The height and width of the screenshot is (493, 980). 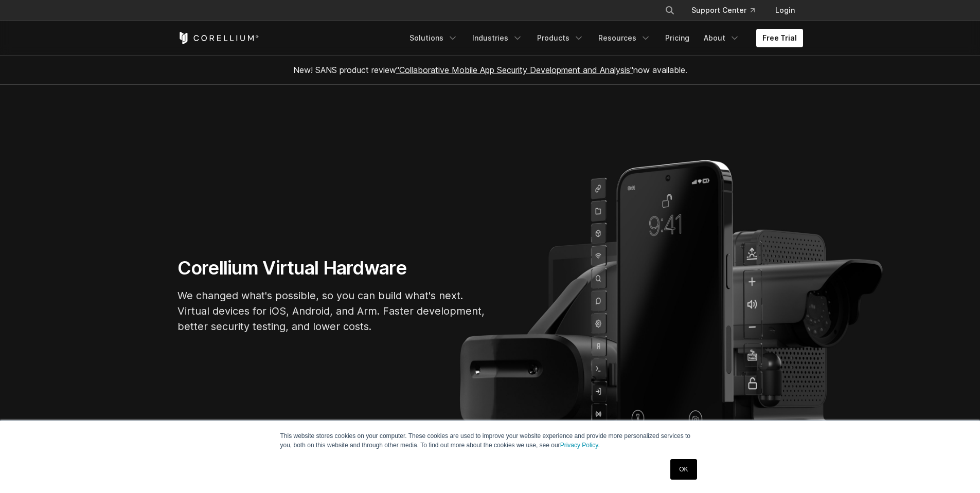 I want to click on p: We changed what's possible, so you can build what's next. Virtual devices for iOS, Android, and A..., so click(x=332, y=311).